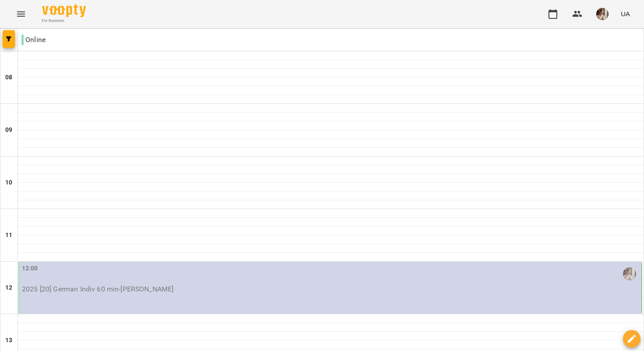  Describe the element at coordinates (9, 288) in the screenshot. I see `h6: 12` at that location.